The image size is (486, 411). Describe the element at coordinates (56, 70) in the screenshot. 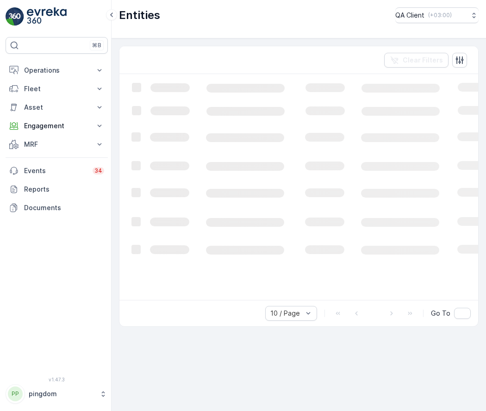

I see `button: Operations` at that location.